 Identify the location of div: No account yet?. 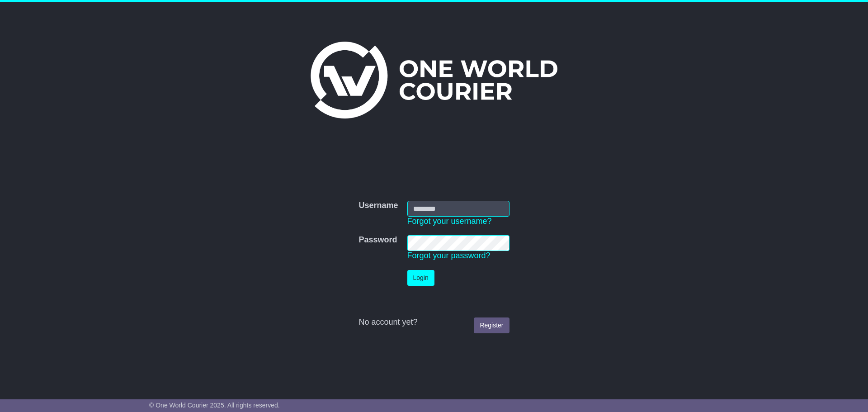
(434, 323).